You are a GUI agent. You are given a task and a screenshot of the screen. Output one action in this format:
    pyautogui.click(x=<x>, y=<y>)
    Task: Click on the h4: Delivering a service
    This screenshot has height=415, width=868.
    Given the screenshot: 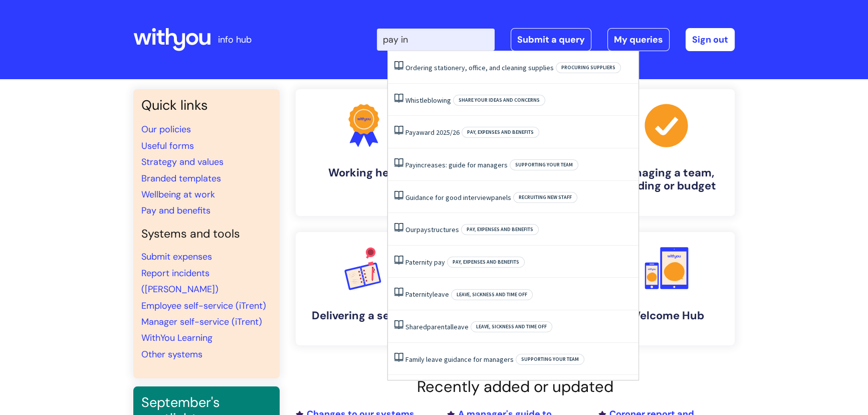 What is the action you would take?
    pyautogui.click(x=364, y=316)
    